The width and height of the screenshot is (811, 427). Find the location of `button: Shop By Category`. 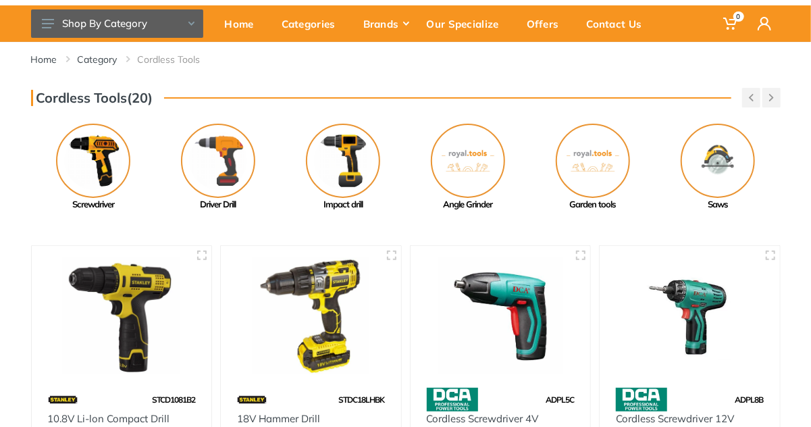

button: Shop By Category is located at coordinates (117, 24).